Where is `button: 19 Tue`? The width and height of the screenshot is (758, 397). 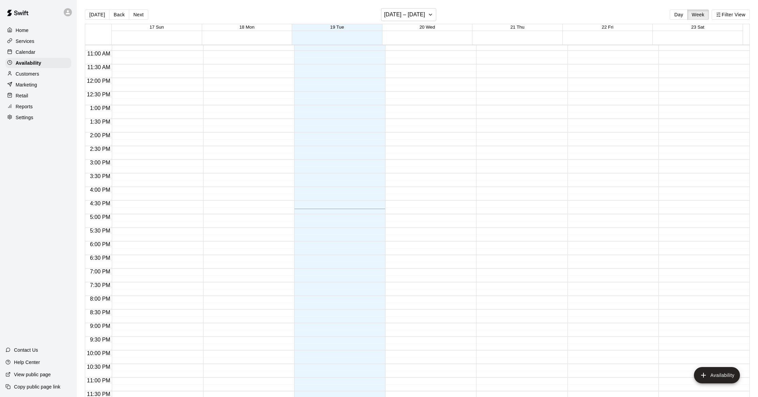
button: 19 Tue is located at coordinates (337, 27).